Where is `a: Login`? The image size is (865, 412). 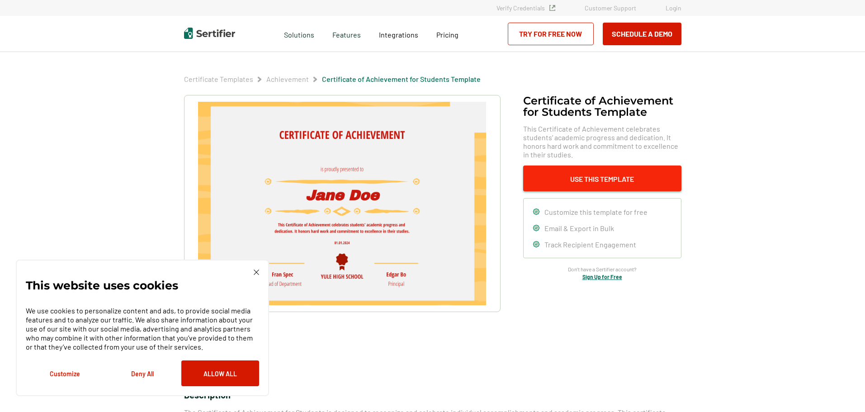
a: Login is located at coordinates (673, 8).